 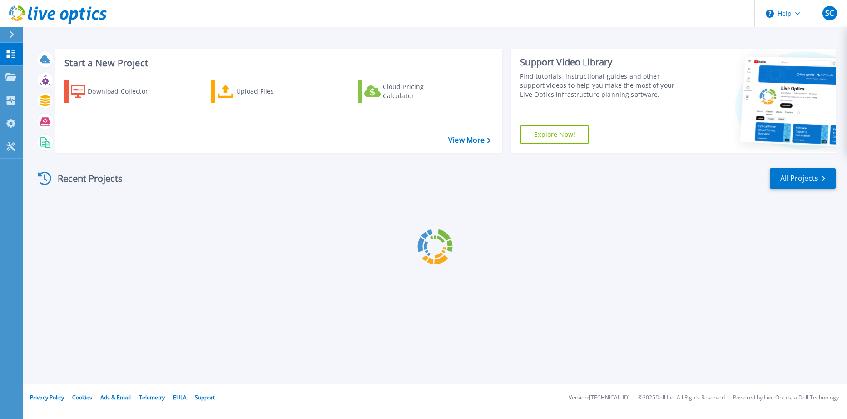 What do you see at coordinates (469, 140) in the screenshot?
I see `a: View More` at bounding box center [469, 140].